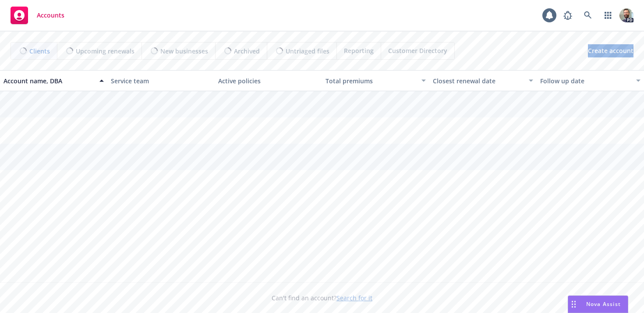 The height and width of the screenshot is (313, 644). Describe the element at coordinates (161, 81) in the screenshot. I see `div: Service team` at that location.